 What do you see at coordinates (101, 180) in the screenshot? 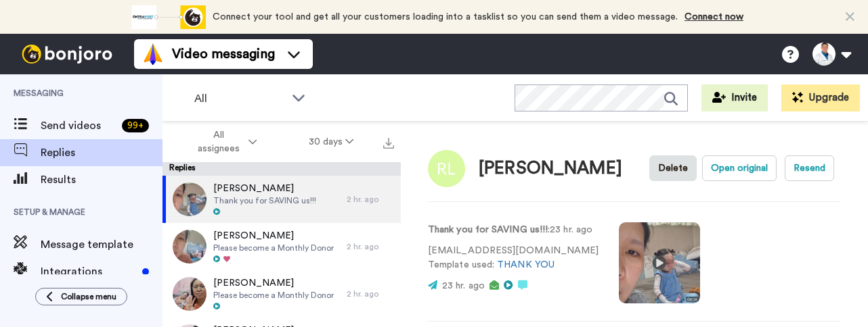
I see `span: Results` at bounding box center [101, 180].